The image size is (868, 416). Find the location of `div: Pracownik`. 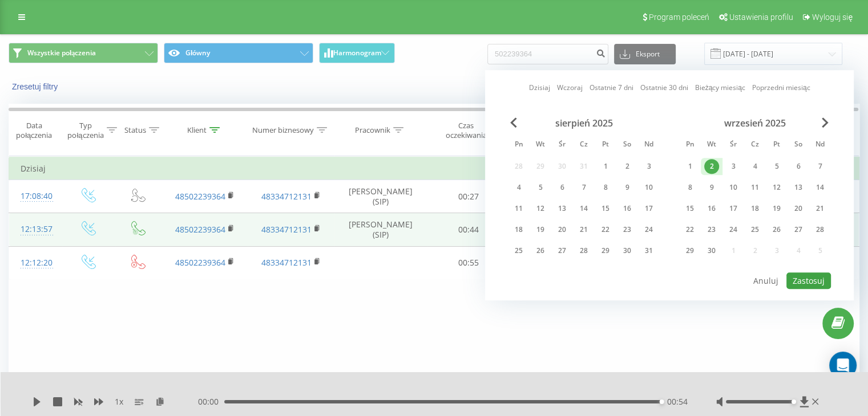

div: Pracownik is located at coordinates (373, 130).